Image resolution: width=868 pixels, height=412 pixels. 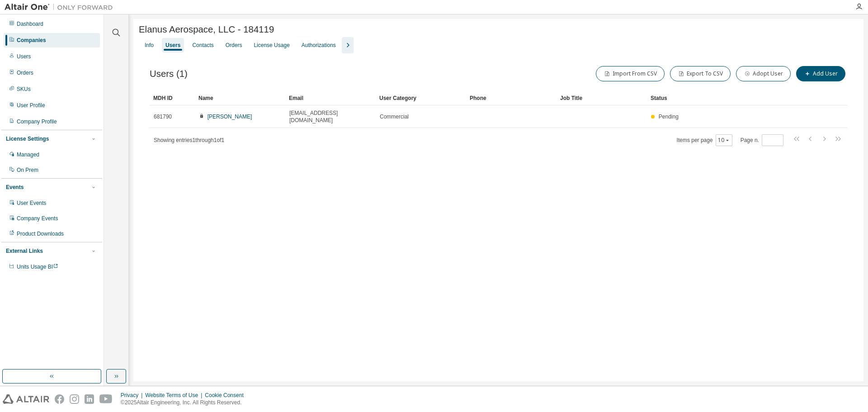 I want to click on img: altair_logo.svg, so click(x=26, y=399).